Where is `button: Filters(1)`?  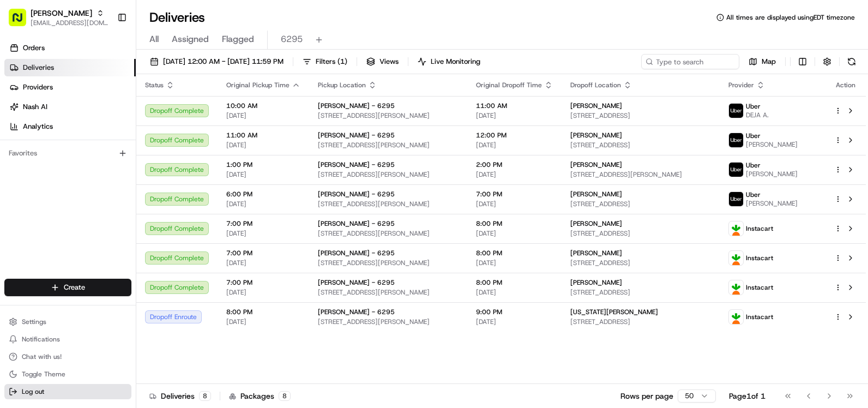
button: Filters(1) is located at coordinates (325, 61).